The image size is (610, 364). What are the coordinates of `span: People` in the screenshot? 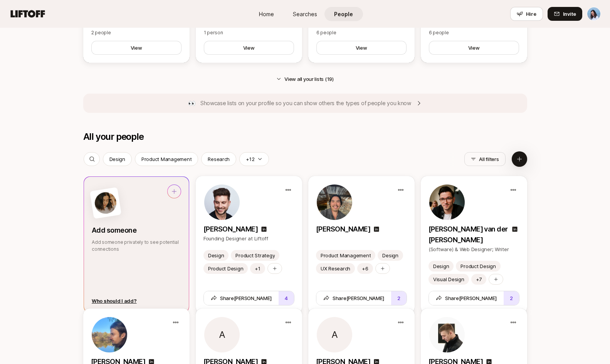 It's located at (343, 14).